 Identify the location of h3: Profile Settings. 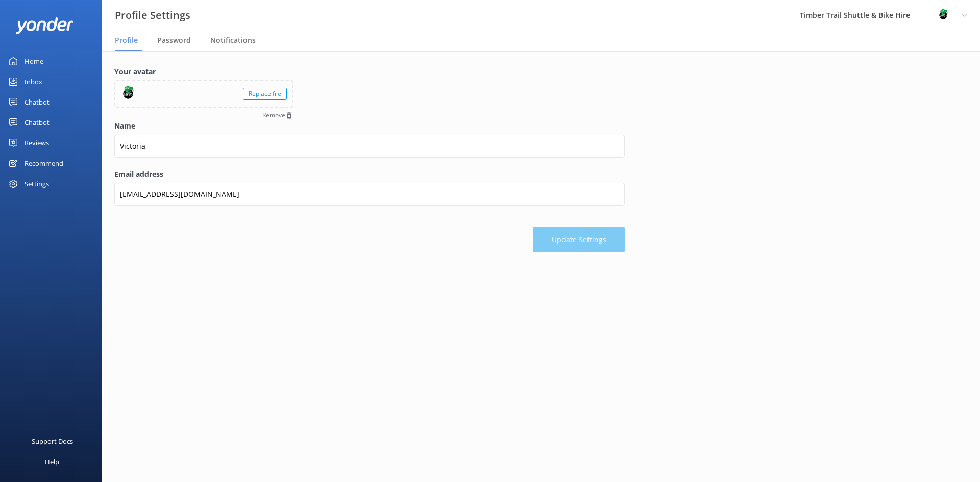
(153, 15).